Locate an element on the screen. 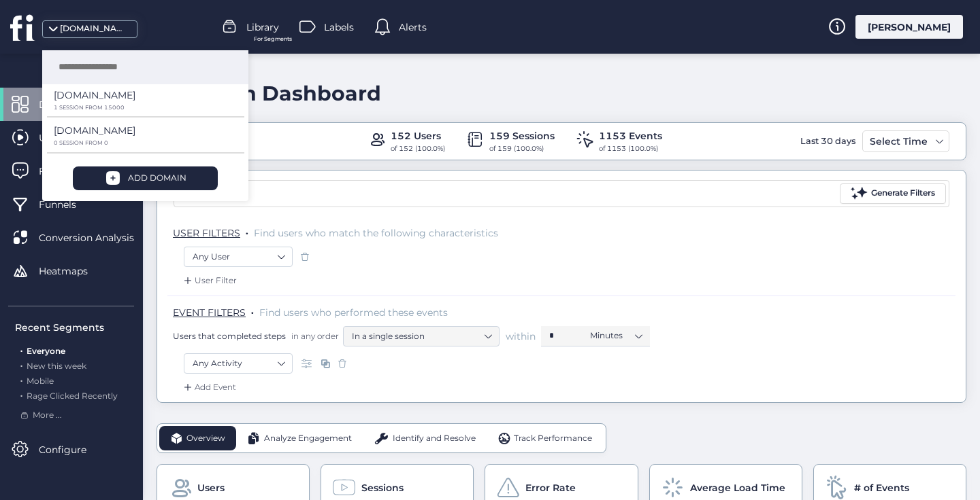 This screenshot has width=980, height=500. div: ADD DOMAIN is located at coordinates (157, 178).